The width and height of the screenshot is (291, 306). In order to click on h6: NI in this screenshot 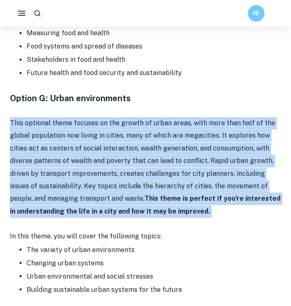, I will do `click(256, 13)`.